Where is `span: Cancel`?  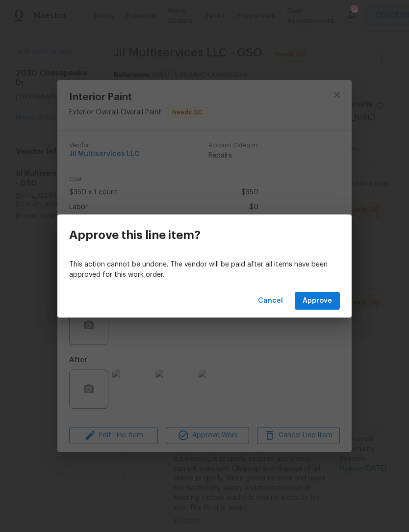 span: Cancel is located at coordinates (271, 301).